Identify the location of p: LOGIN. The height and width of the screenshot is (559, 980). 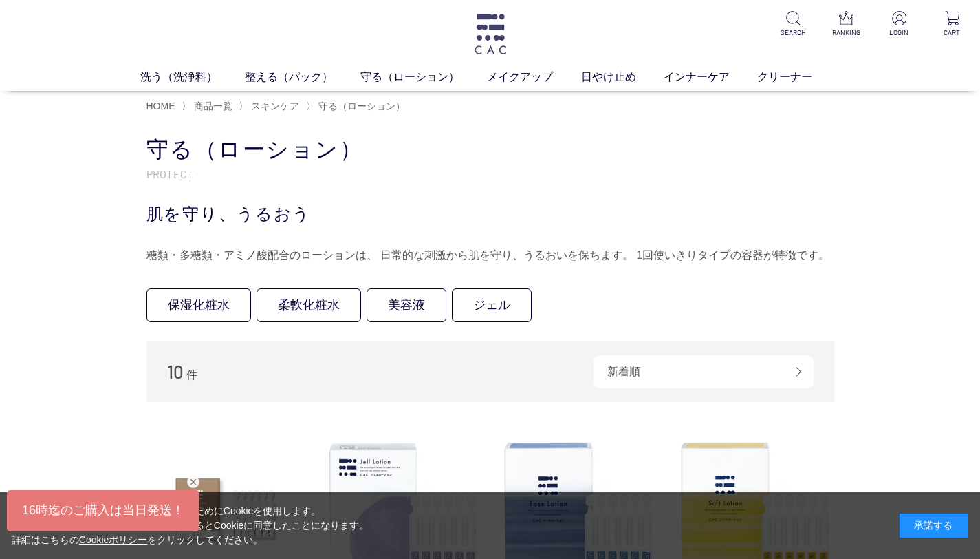
(900, 33).